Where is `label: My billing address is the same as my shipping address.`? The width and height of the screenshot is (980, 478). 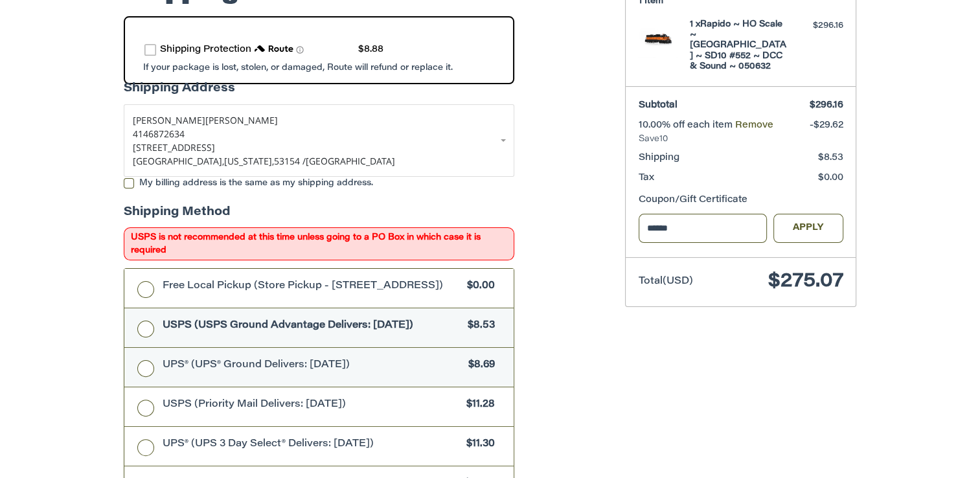
label: My billing address is the same as my shipping address. is located at coordinates (318, 184).